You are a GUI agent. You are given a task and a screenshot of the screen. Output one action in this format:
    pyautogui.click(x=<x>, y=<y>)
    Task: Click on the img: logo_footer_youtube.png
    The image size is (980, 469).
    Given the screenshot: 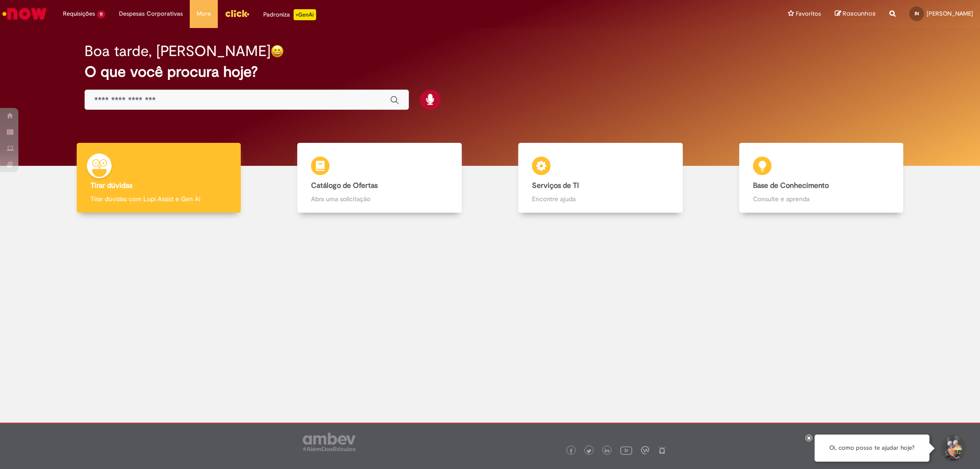 What is the action you would take?
    pyautogui.click(x=626, y=450)
    